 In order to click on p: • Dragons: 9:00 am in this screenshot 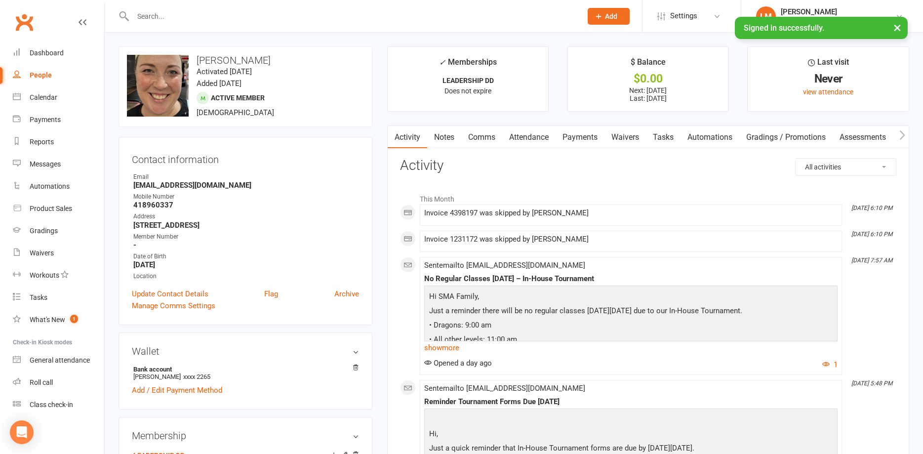, I will do `click(631, 326)`.